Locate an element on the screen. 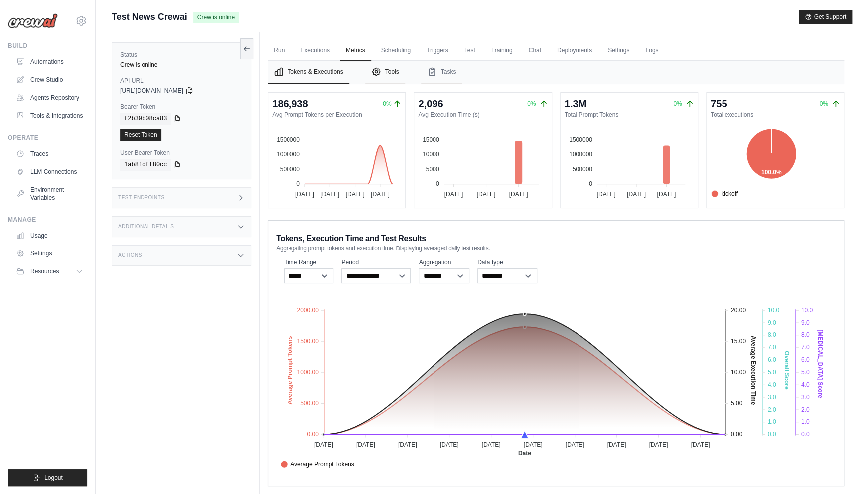  button: Tokens & Executions is located at coordinates (308, 72).